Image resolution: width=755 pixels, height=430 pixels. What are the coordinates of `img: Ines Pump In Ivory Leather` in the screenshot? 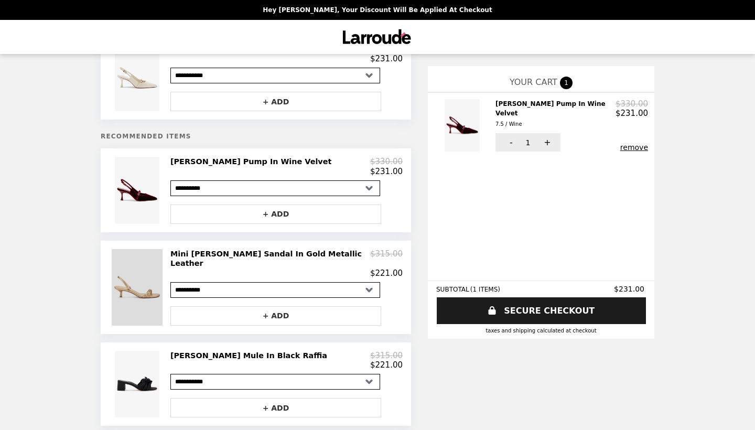 It's located at (138, 78).